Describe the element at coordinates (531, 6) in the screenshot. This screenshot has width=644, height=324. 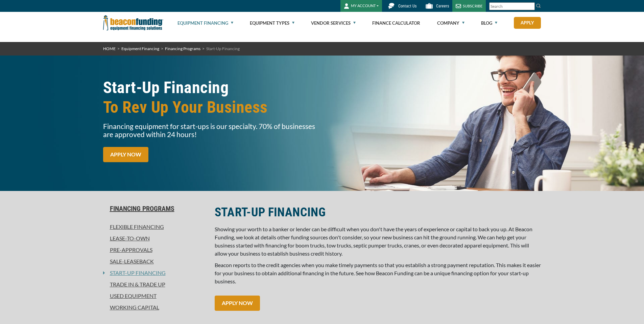
I see `a: Clear search text` at that location.